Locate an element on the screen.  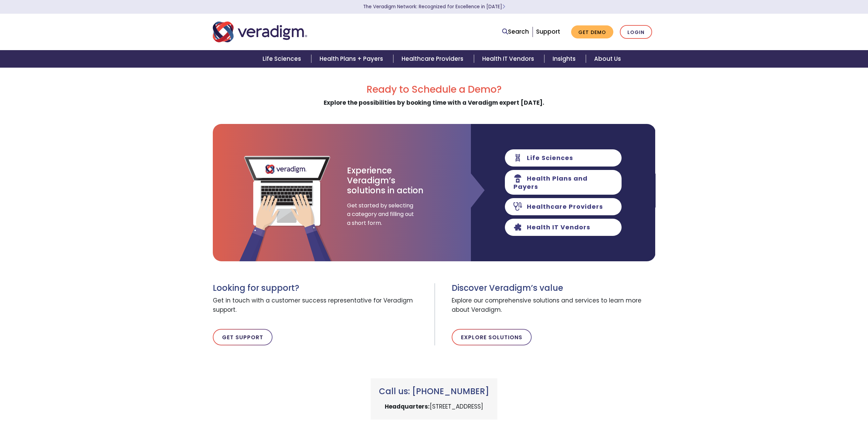
a: Health Plans + Payers is located at coordinates (352, 59).